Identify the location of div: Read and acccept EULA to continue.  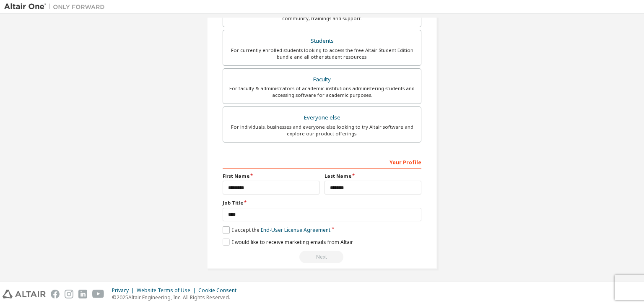
(322, 257).